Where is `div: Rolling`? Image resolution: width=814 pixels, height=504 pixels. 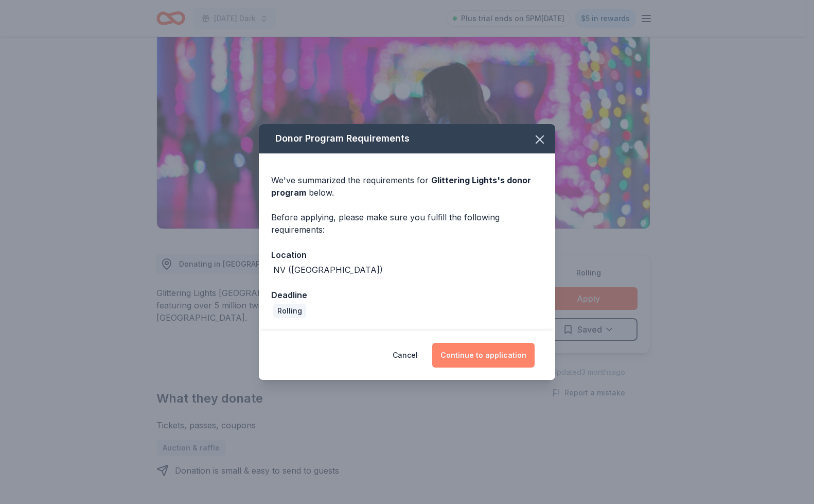 div: Rolling is located at coordinates (290, 311).